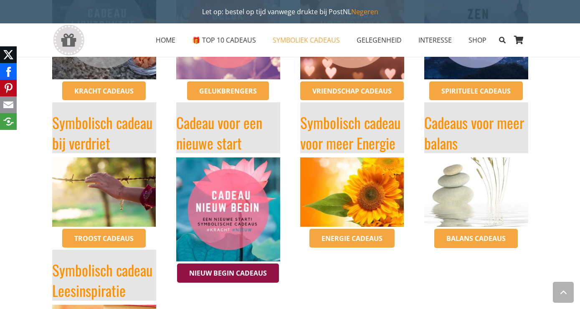 This screenshot has width=580, height=309. Describe the element at coordinates (224, 40) in the screenshot. I see `span: 🎁 TOP 10 CADEAUS` at that location.